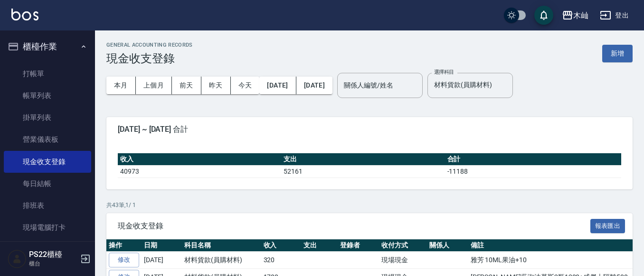 The image size is (644, 276). Describe the element at coordinates (358, 246) in the screenshot. I see `th: 登錄者` at that location.